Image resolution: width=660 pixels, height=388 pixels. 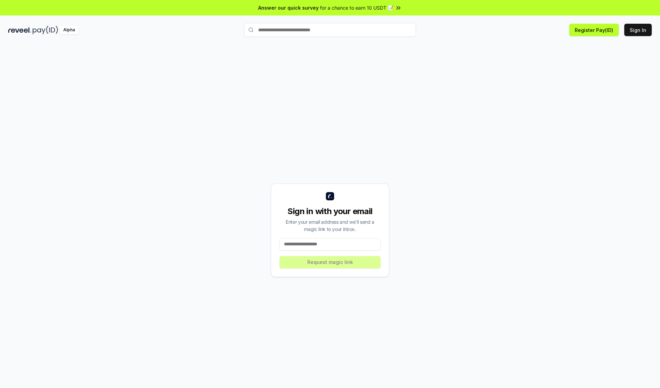 I want to click on button: Register Pay(ID), so click(x=594, y=30).